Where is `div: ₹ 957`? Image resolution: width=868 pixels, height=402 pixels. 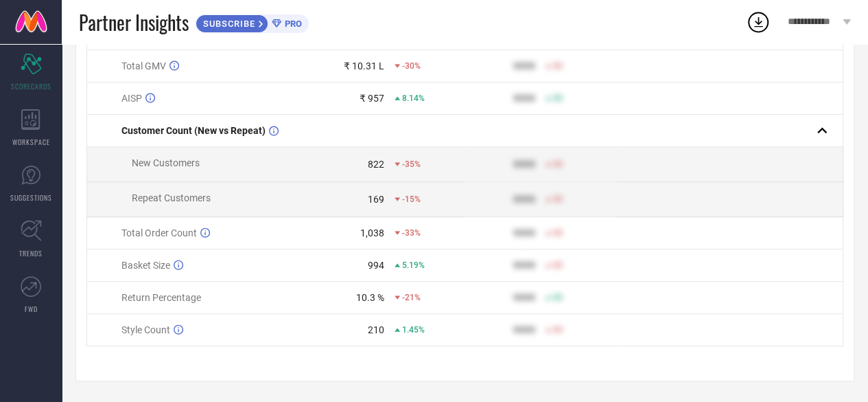 div: ₹ 957 is located at coordinates (372, 98).